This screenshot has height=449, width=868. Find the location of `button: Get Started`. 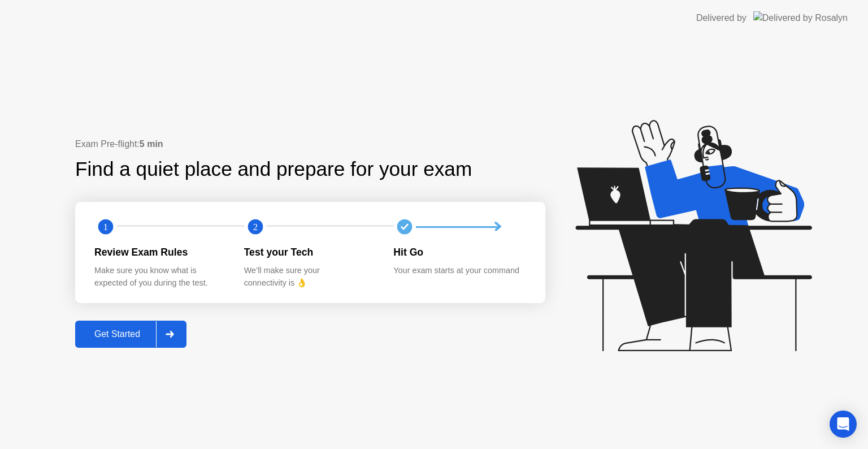

button: Get Started is located at coordinates (130, 334).